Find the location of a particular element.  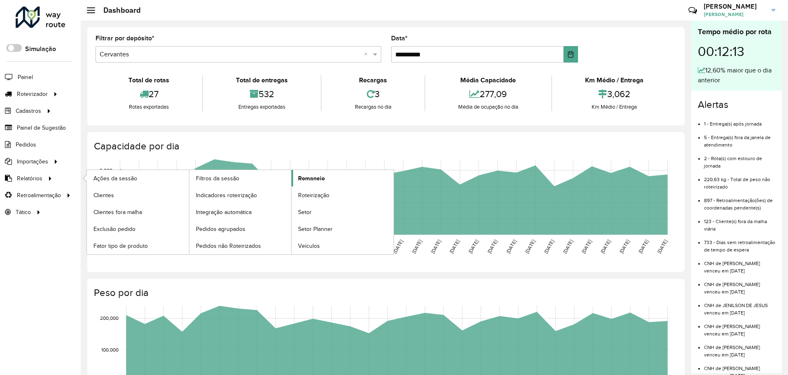

a: Clientes is located at coordinates (138, 195).